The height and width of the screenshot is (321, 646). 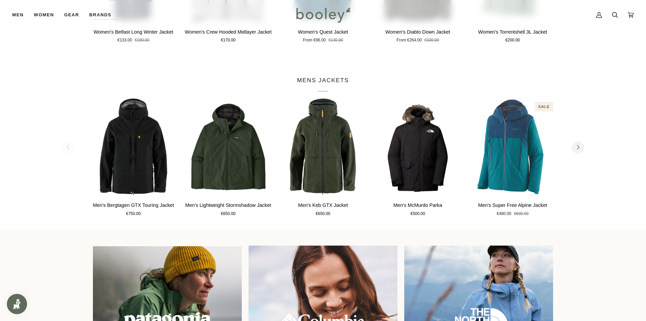 What do you see at coordinates (432, 40) in the screenshot?
I see `span: €330.00` at bounding box center [432, 40].